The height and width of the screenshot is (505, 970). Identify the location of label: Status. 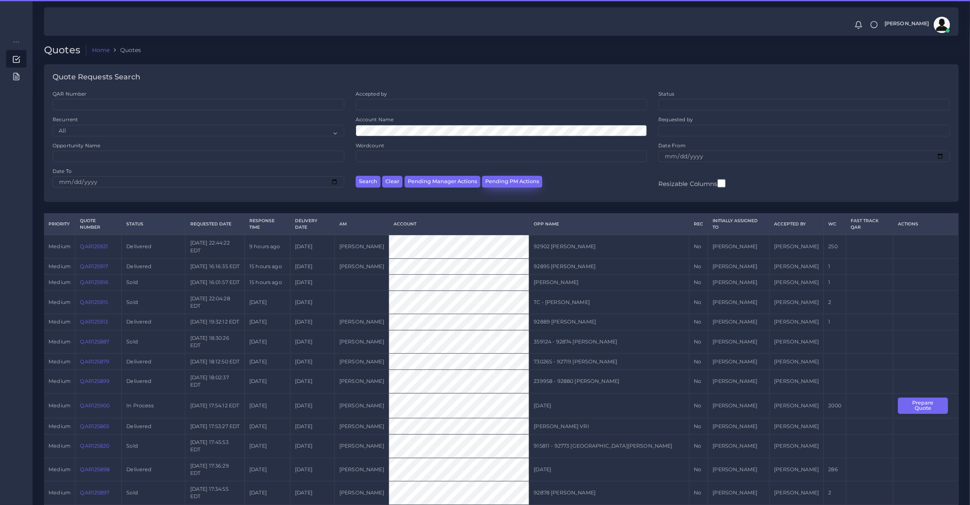
(666, 94).